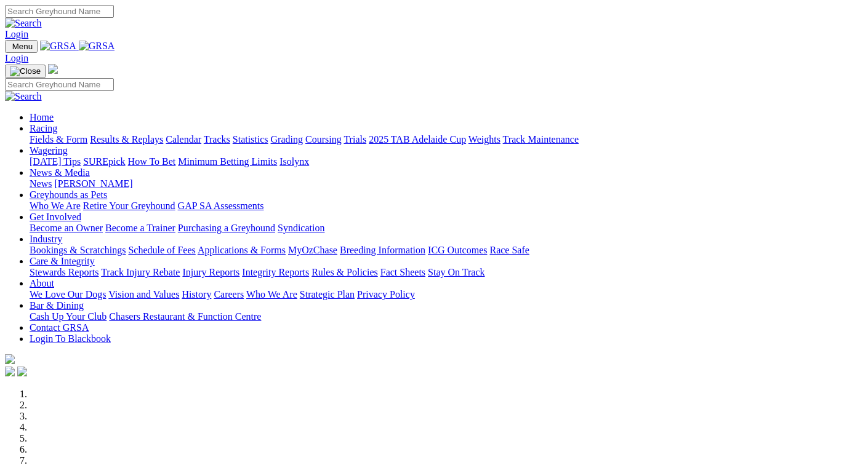 Image resolution: width=868 pixels, height=476 pixels. What do you see at coordinates (446, 295) in the screenshot?
I see `div: About` at bounding box center [446, 295].